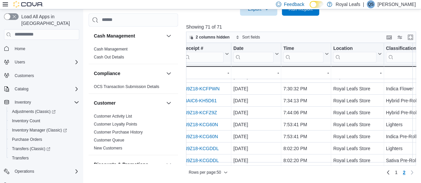 Image resolution: width=421 pixels, height=183 pixels. What do you see at coordinates (104, 103) in the screenshot?
I see `h3: Customer` at bounding box center [104, 103].